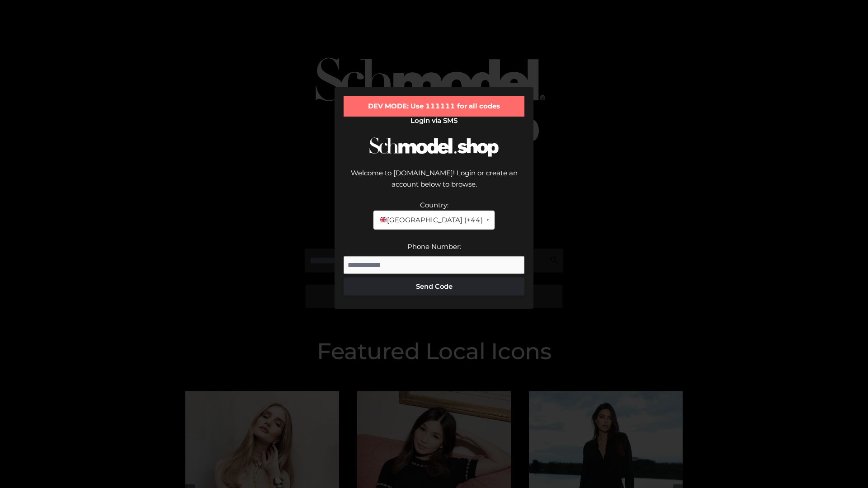 The width and height of the screenshot is (868, 488). What do you see at coordinates (434, 147) in the screenshot?
I see `img: Schmodel Logo` at bounding box center [434, 147].